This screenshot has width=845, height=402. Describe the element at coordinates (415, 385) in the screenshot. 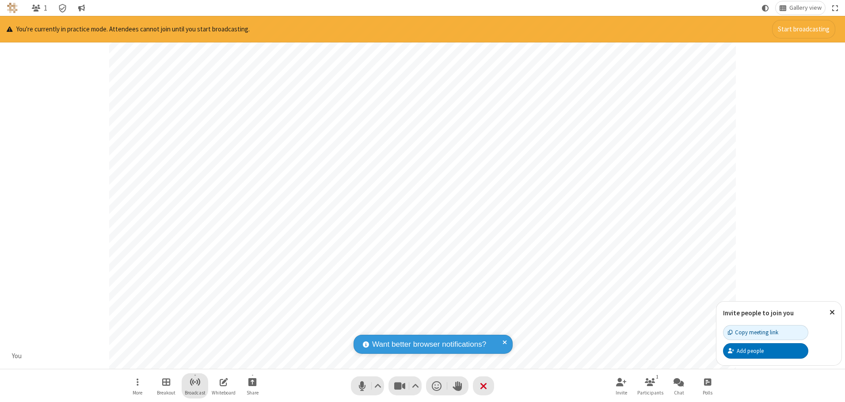

I see `button: Video setting` at that location.